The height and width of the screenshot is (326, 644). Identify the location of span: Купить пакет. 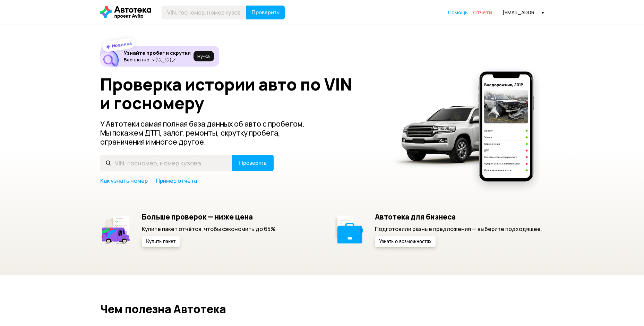
(160, 242).